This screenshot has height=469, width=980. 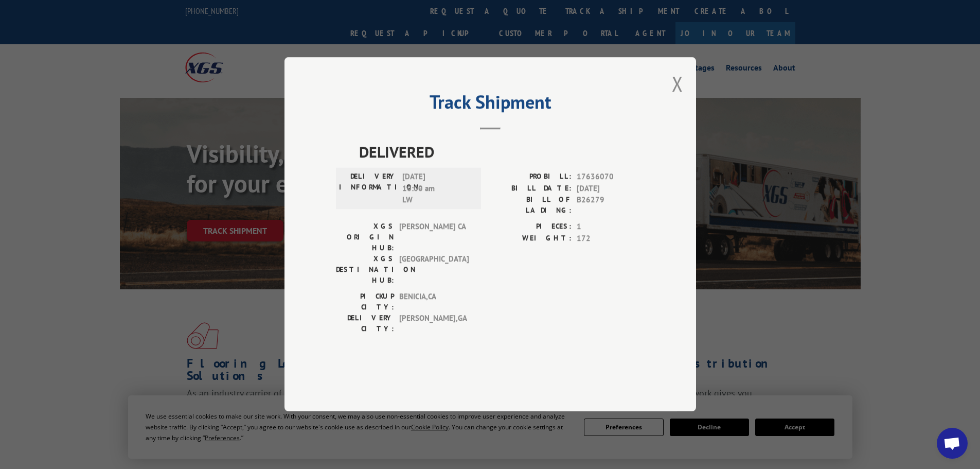 What do you see at coordinates (678, 84) in the screenshot?
I see `button: Close modal` at bounding box center [678, 84].